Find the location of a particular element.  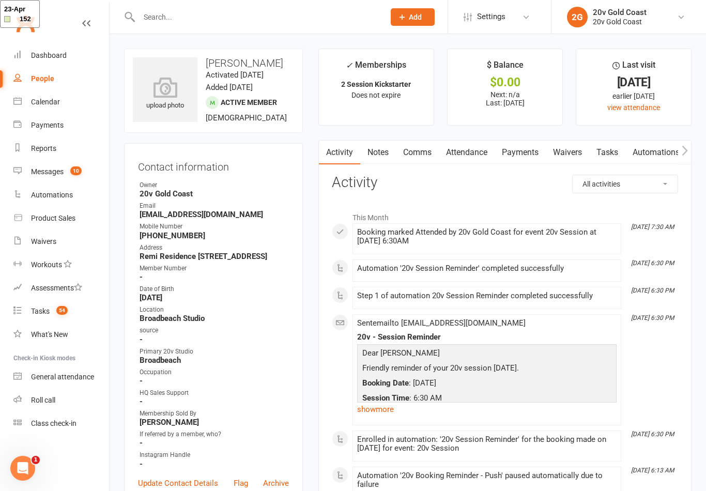

div: Step 1 of automation 20v Session Reminder completed successfully is located at coordinates (487, 296).